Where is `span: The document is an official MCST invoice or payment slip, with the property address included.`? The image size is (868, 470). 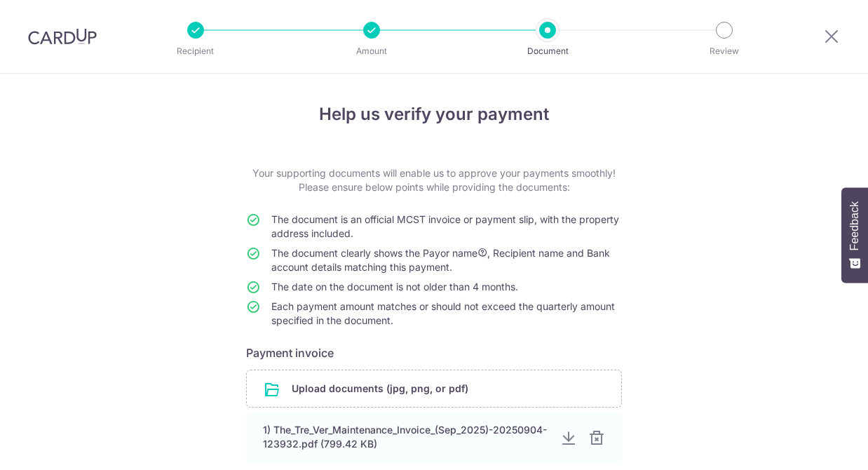 span: The document is an official MCST invoice or payment slip, with the property address included. is located at coordinates (445, 225).